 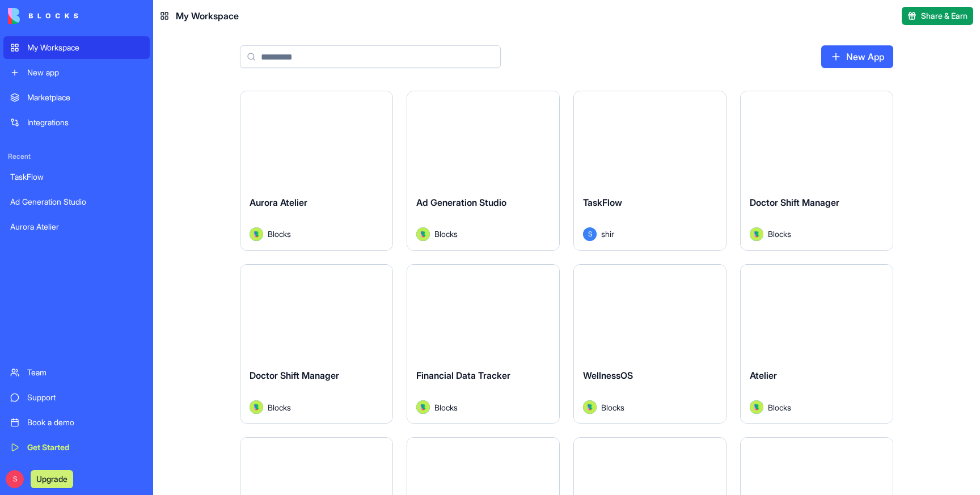 I want to click on a: Team, so click(x=77, y=373).